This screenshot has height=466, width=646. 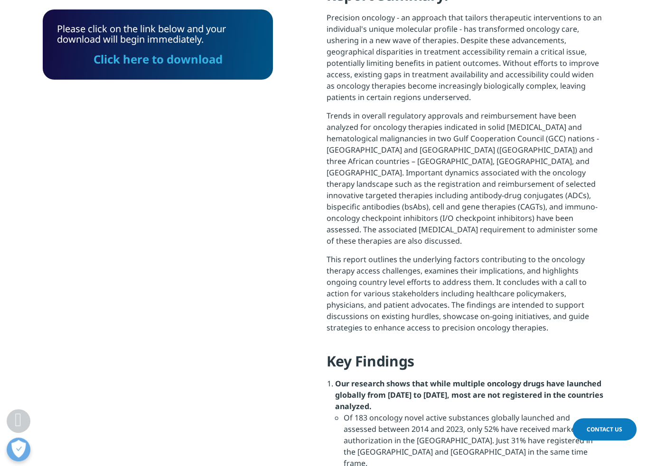 I want to click on p: Trends in overall regulatory approvals and reimbursement have been analyzed for oncology therapie..., so click(x=464, y=182).